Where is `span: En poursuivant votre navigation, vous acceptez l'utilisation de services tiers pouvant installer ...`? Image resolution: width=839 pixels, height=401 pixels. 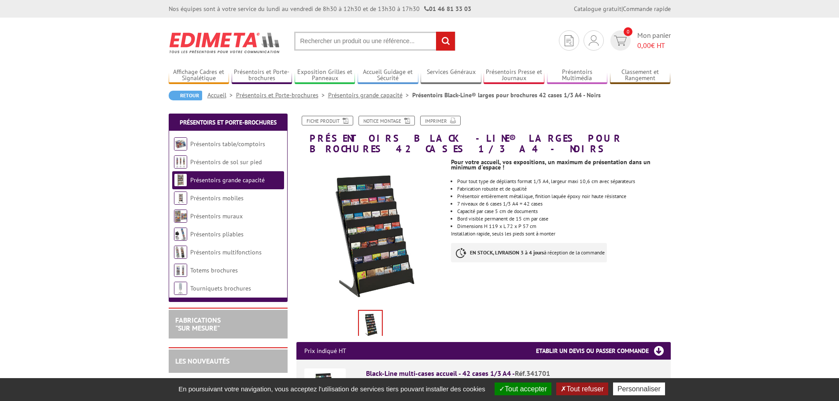 span: En poursuivant votre navigation, vous acceptez l'utilisation de services tiers pouvant installer ... is located at coordinates (332, 389).